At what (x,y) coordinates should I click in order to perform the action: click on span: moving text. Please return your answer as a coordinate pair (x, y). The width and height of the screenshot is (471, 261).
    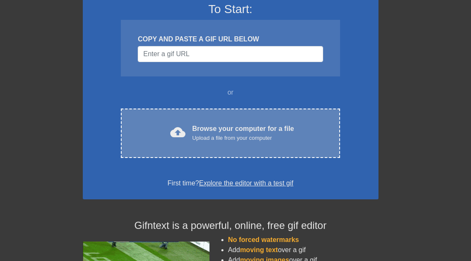
    Looking at the image, I should click on (259, 250).